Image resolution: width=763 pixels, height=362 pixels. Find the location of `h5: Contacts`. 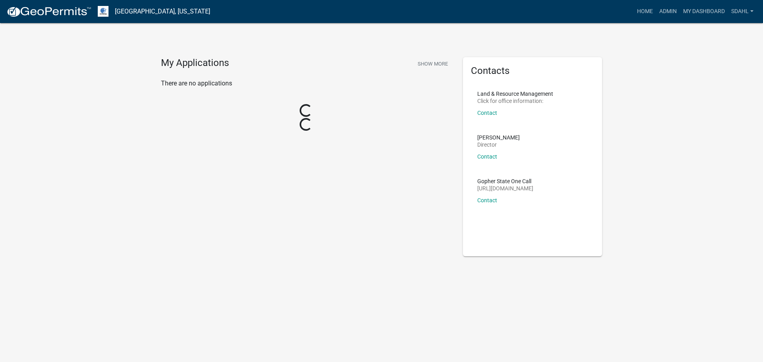

h5: Contacts is located at coordinates (532, 71).